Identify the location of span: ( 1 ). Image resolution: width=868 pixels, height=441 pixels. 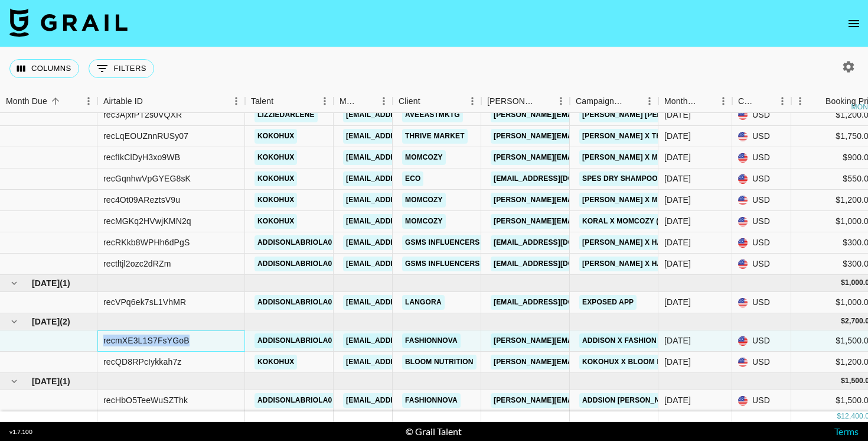
(65, 381).